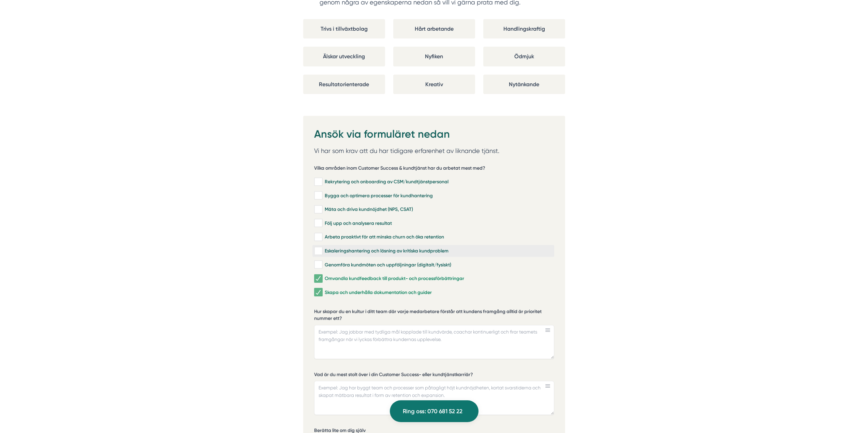  I want to click on h5: Vilka områden inom Customer Success & kundtjänst har du arbetat mest med?, so click(400, 169).